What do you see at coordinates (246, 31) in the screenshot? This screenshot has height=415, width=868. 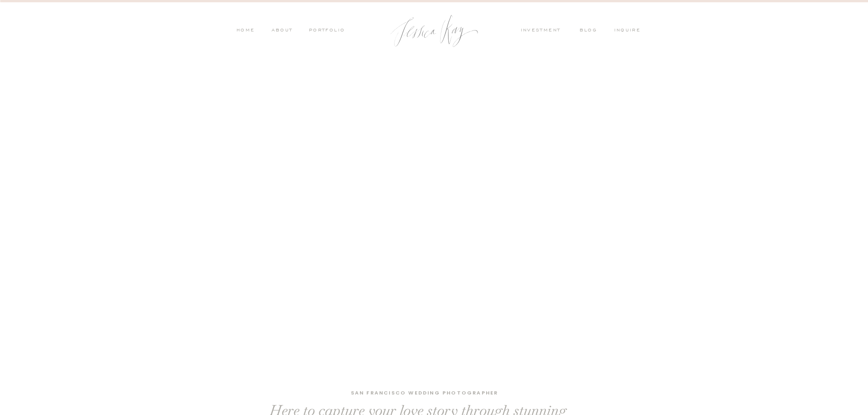 I see `a: HOME` at bounding box center [246, 31].